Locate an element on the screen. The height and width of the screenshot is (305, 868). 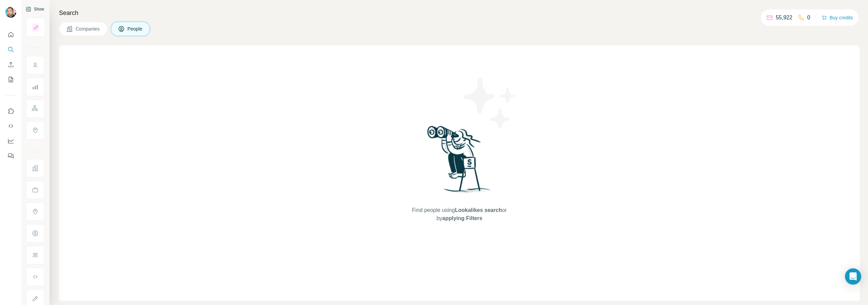
span: applying Filters is located at coordinates (462, 218).